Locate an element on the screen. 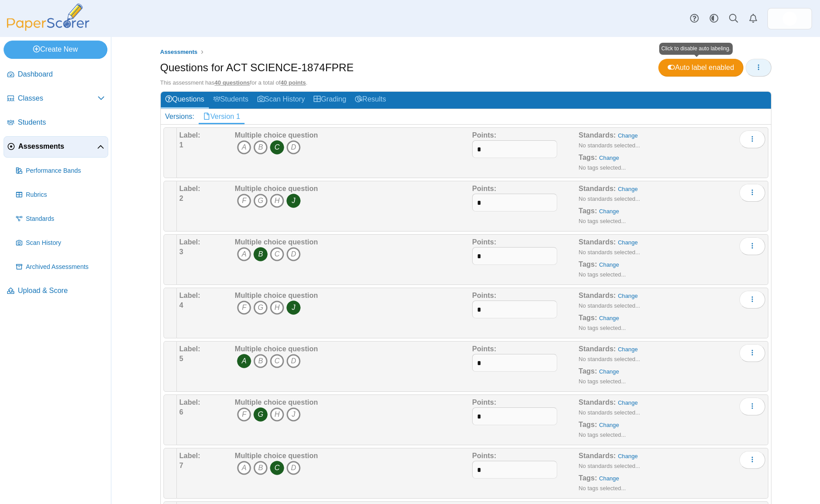  a: Rubrics is located at coordinates (60, 195).